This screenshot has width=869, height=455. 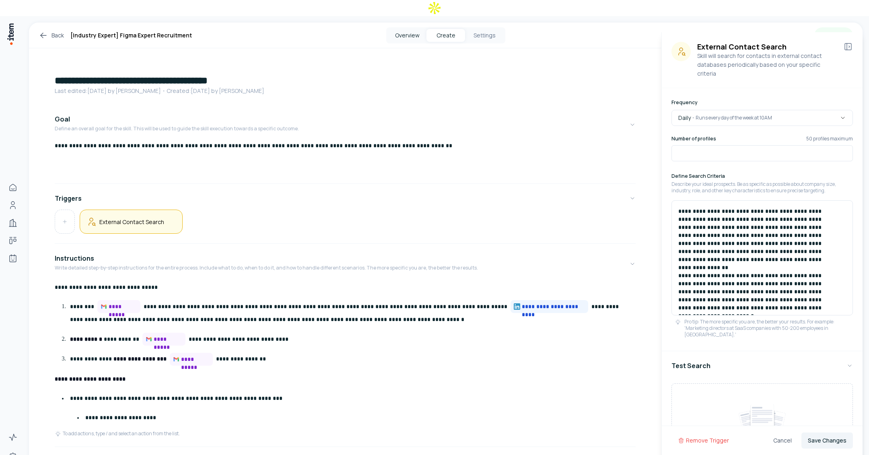 What do you see at coordinates (762, 419) in the screenshot?
I see `img: Preview Results` at bounding box center [762, 419].